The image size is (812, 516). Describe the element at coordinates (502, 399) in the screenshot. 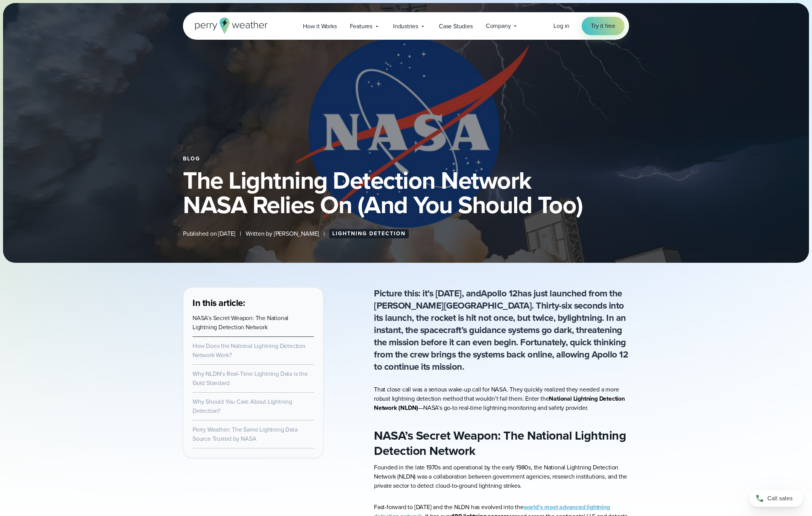

I see `p: That close call was a serious wake-up call for NASA. They quickly realized they needed a more rob...` at that location.